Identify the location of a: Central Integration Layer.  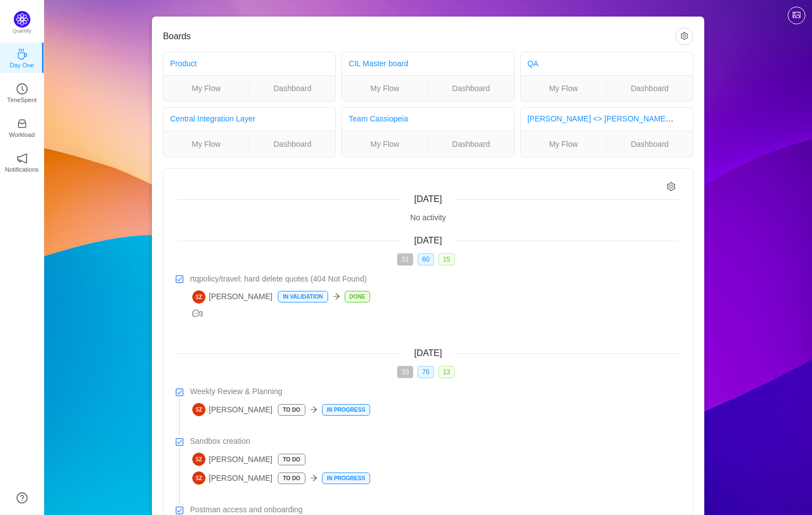
(213, 118).